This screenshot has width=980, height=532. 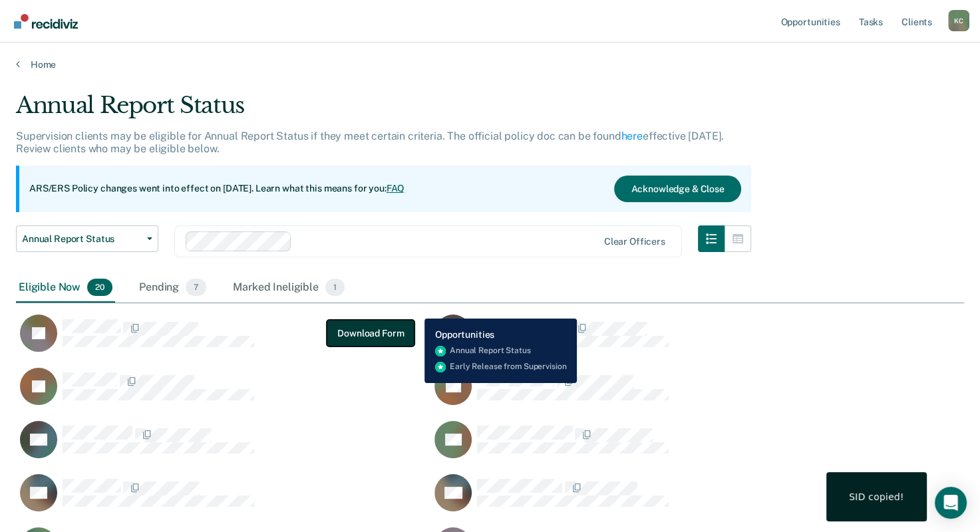 I want to click on a: Navigate to form link, so click(x=371, y=333).